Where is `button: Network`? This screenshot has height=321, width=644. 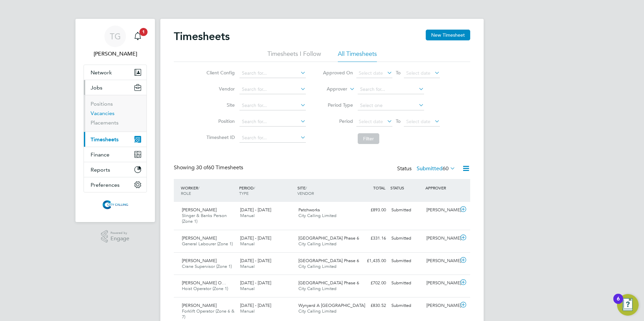 button: Network is located at coordinates (115, 72).